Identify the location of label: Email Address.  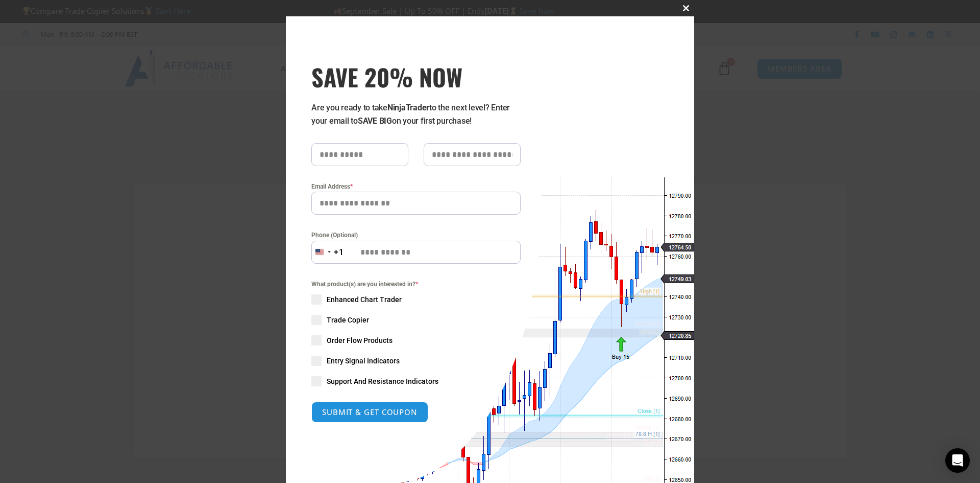
(416, 187).